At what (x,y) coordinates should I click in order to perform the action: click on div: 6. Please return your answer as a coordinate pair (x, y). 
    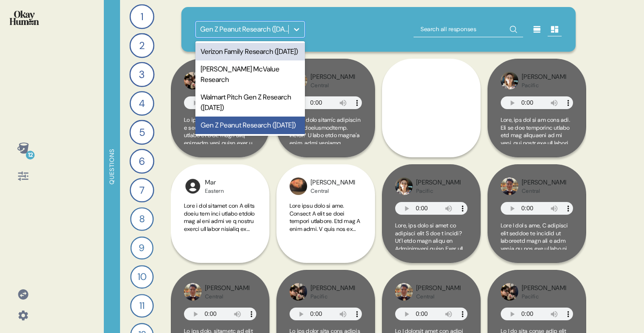
    Looking at the image, I should click on (142, 161).